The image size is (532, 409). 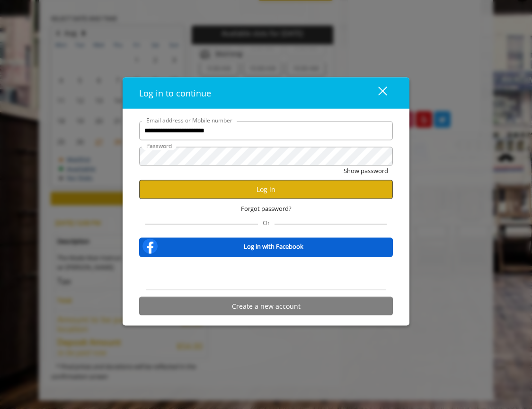 I want to click on span: Or, so click(x=266, y=223).